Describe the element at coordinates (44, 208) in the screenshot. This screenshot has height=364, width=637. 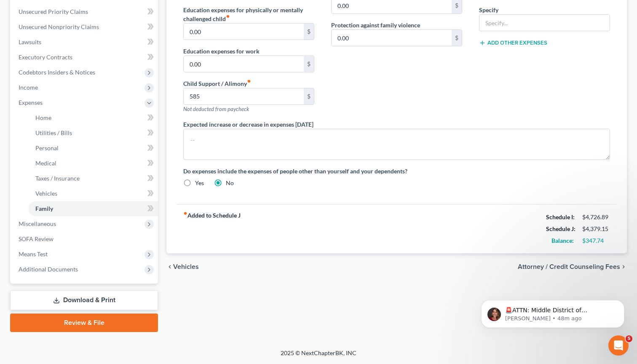
I see `span: Family` at that location.